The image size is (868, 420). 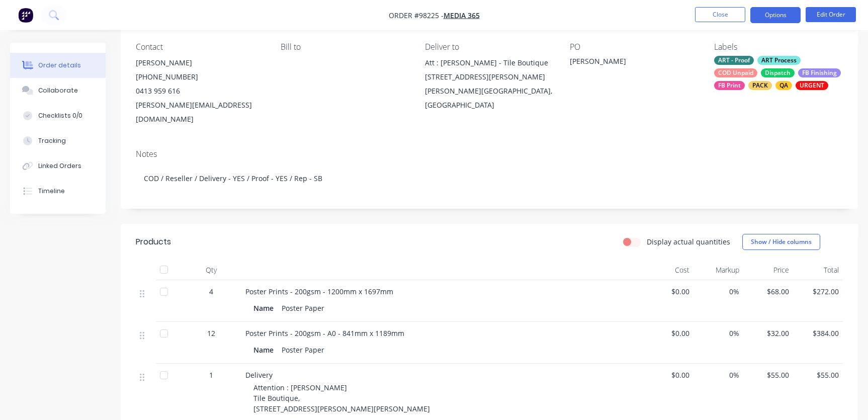 What do you see at coordinates (25, 15) in the screenshot?
I see `img: Factory` at bounding box center [25, 15].